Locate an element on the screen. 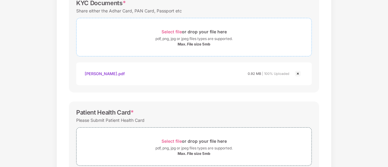 This screenshot has height=167, width=388. span: | 100% Uploaded is located at coordinates (276, 74).